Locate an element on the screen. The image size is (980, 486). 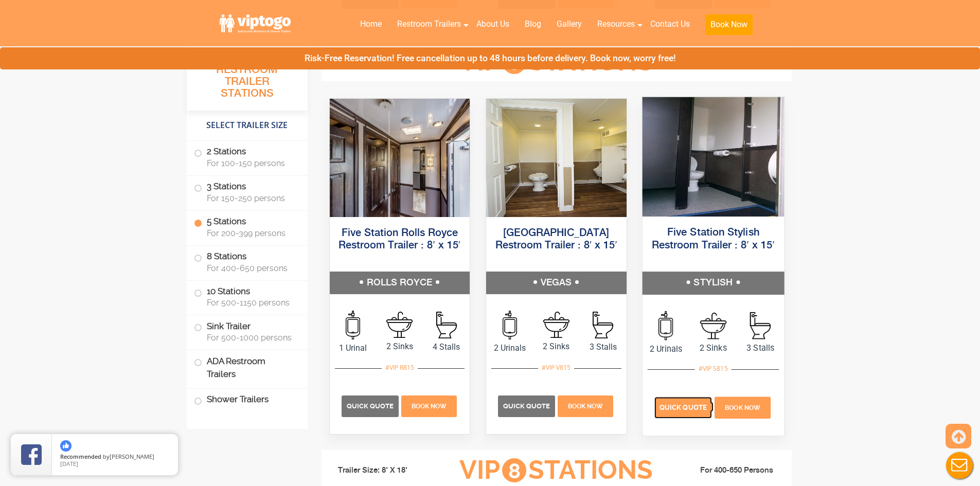
label: ADA Restroom Trailers is located at coordinates (247, 368).